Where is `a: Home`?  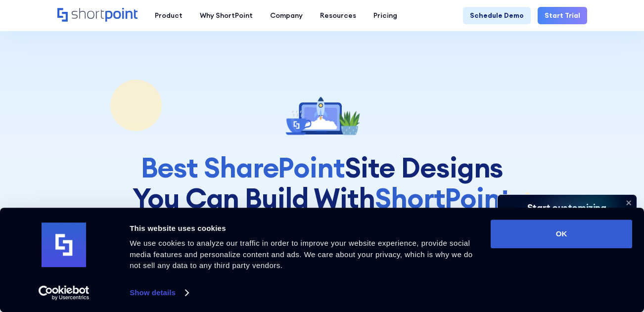
a: Home is located at coordinates (97, 15).